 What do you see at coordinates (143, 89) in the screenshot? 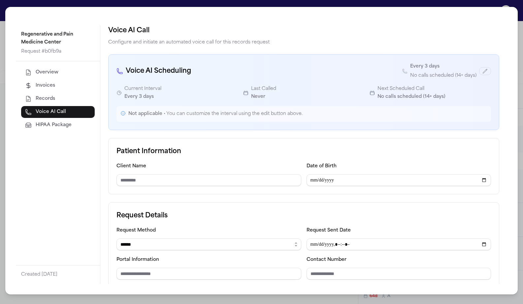
I see `p: Current Interval` at bounding box center [143, 89].